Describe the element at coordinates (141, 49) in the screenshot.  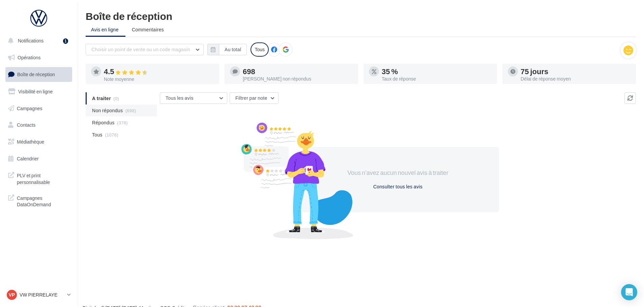
I see `span: Choisir un point de vente ou un code magasin` at that location.